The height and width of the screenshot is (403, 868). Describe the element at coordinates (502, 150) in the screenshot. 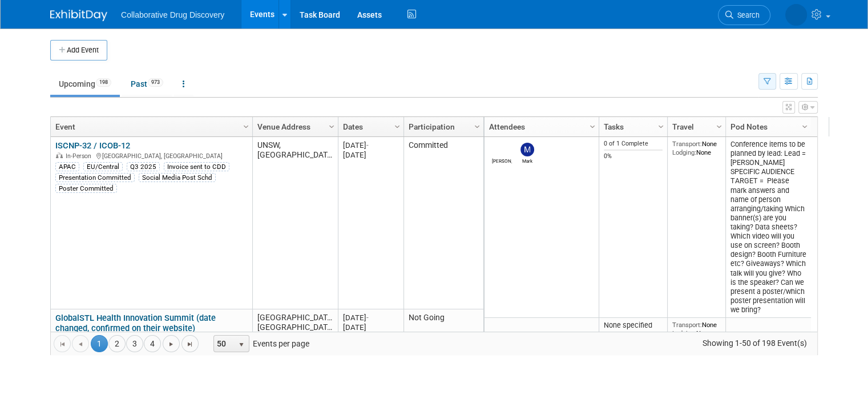

I see `img: Eric Gifford` at that location.